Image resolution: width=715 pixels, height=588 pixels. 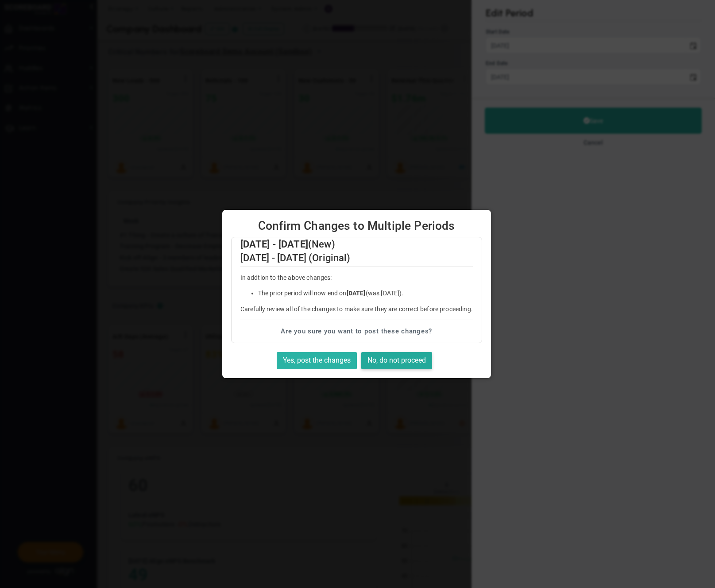 What do you see at coordinates (316, 360) in the screenshot?
I see `button: Yes, post the changes` at bounding box center [316, 360].